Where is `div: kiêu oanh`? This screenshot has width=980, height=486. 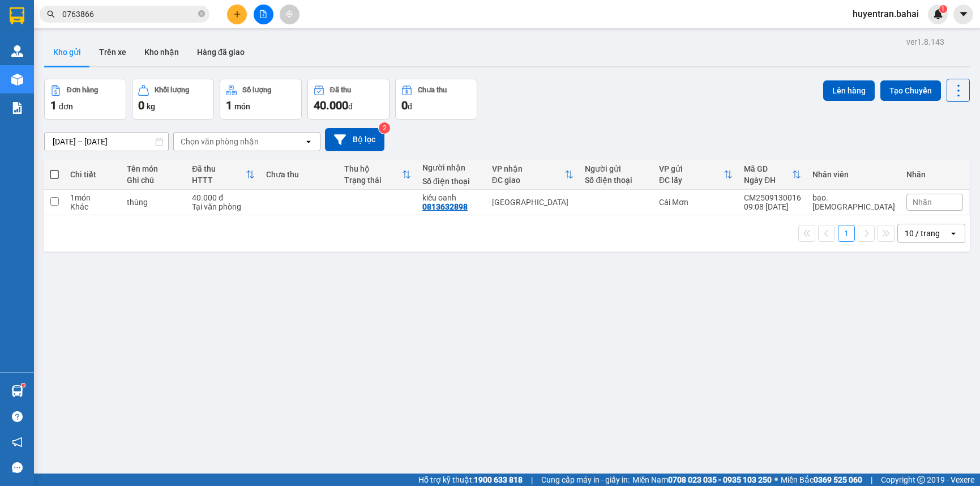
div: kiêu oanh is located at coordinates (451, 197).